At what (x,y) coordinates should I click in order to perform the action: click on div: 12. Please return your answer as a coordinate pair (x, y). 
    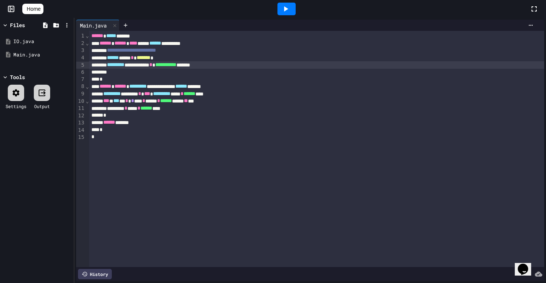
    Looking at the image, I should click on (81, 115).